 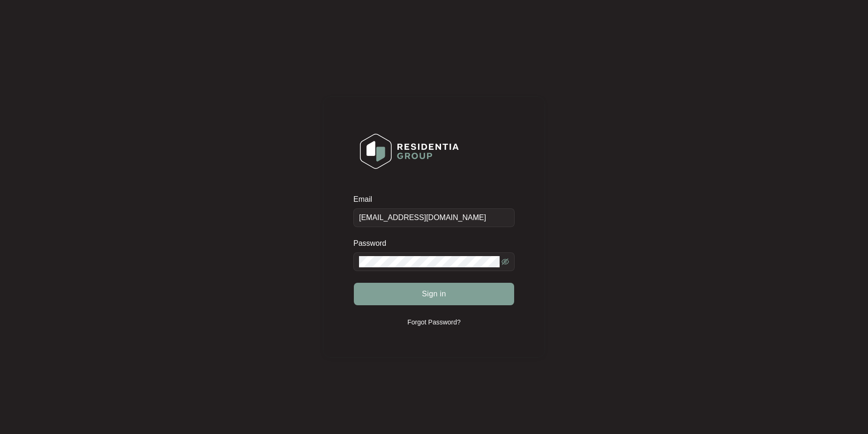 What do you see at coordinates (366, 200) in the screenshot?
I see `label: Email` at bounding box center [366, 200].